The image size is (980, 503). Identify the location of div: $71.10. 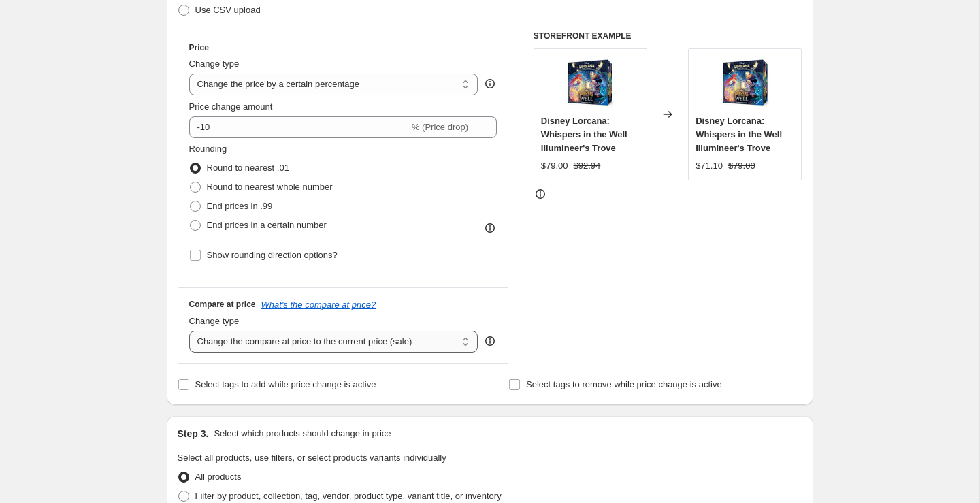
(709, 166).